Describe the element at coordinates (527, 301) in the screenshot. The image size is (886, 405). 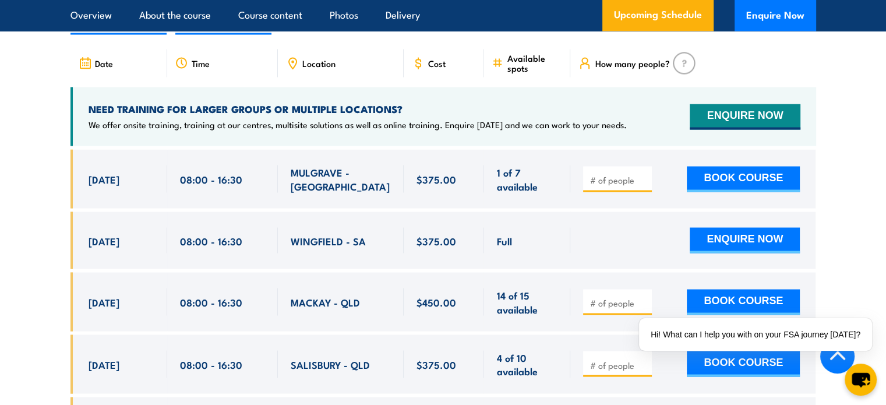
I see `span: 14 of 15 available` at that location.